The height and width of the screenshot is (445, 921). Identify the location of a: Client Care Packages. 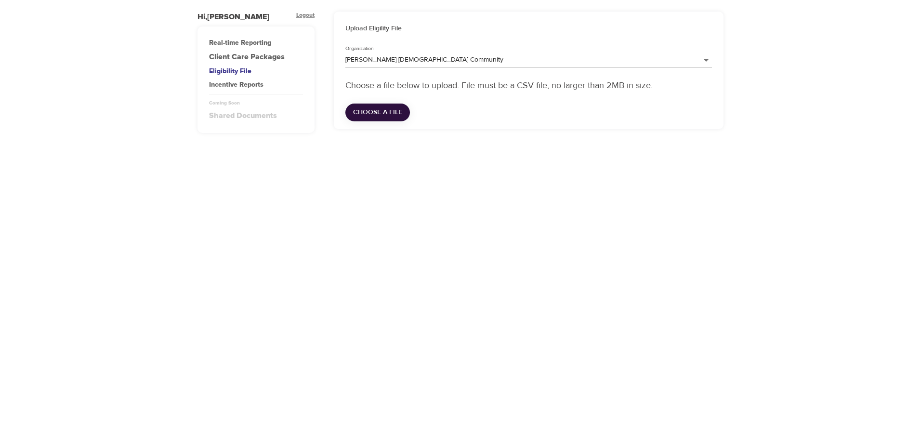
(256, 57).